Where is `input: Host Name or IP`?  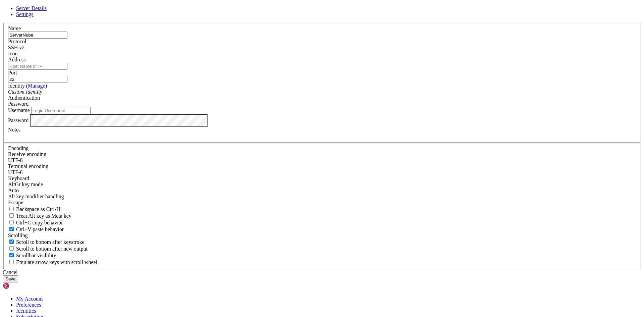
input: Host Name or IP is located at coordinates (38, 67).